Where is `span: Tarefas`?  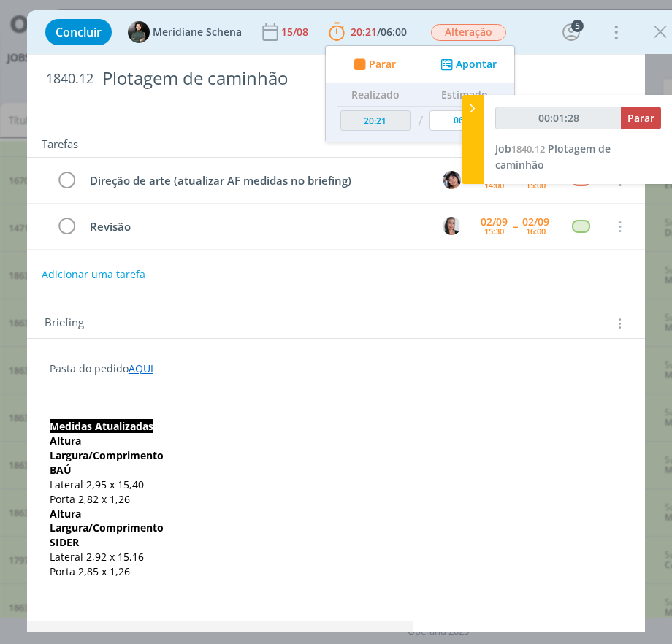
span: Tarefas is located at coordinates (60, 142).